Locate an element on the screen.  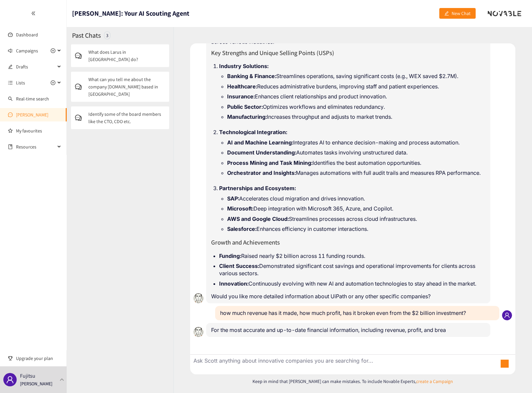
li: Reduces administrative burdens, improving staff and patient experiences. is located at coordinates (356, 86).